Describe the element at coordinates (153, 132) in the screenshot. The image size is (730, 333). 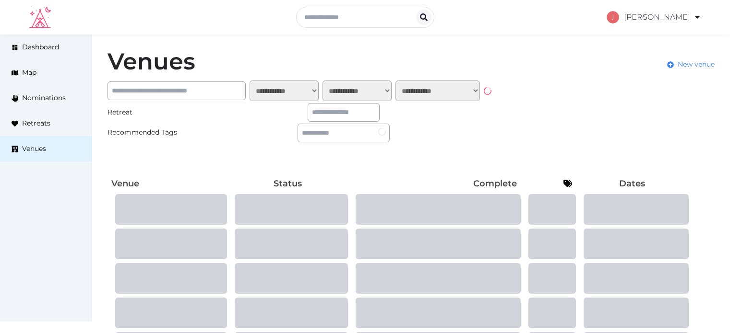
I see `div: Recommended Tags` at that location.